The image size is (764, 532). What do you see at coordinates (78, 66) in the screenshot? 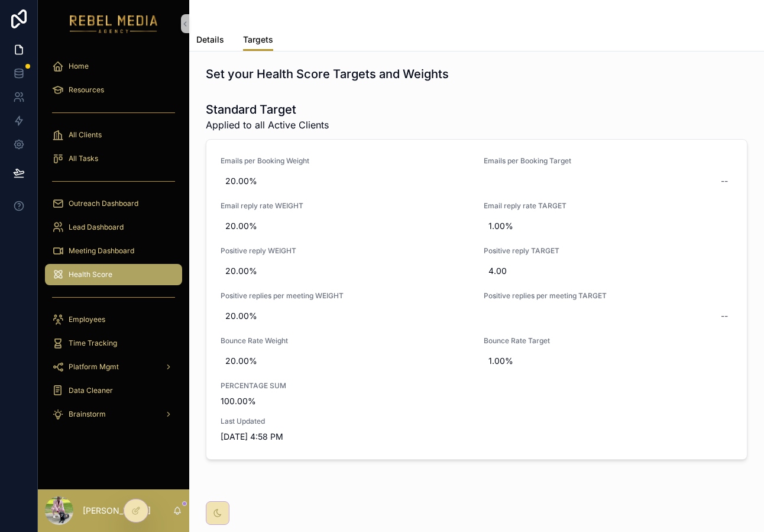
I see `span: Home` at bounding box center [78, 66].